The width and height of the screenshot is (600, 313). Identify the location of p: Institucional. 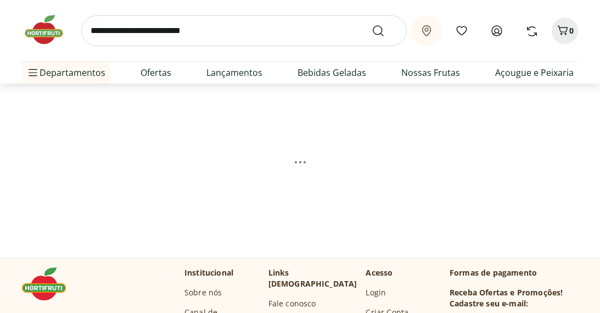
(209, 272).